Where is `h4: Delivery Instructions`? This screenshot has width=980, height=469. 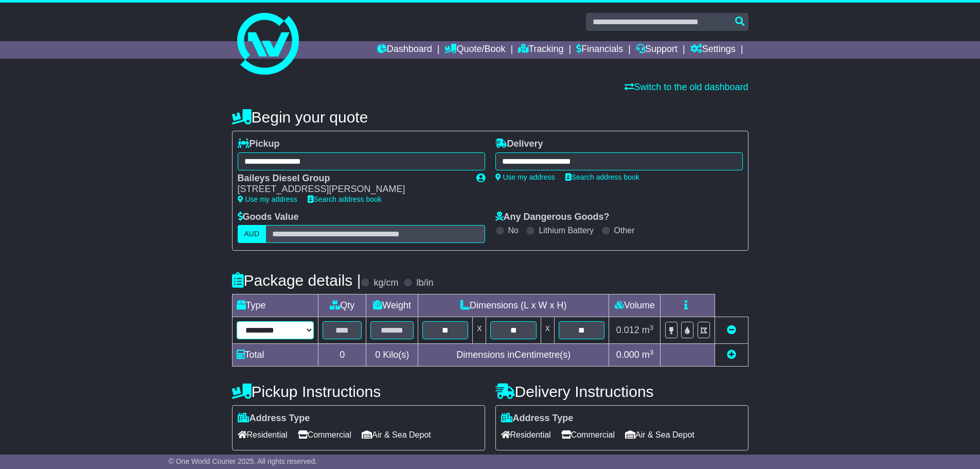 h4: Delivery Instructions is located at coordinates (622, 391).